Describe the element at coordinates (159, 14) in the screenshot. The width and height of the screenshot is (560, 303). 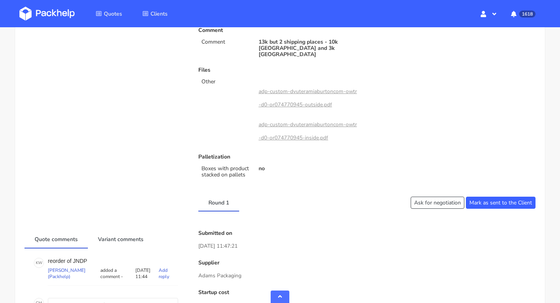
I see `span: Clients` at that location.